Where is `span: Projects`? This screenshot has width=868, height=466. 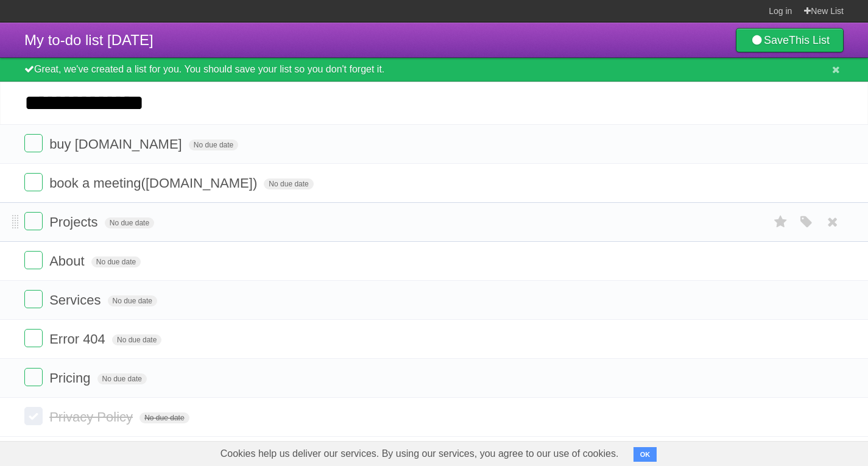 span: Projects is located at coordinates (75, 222).